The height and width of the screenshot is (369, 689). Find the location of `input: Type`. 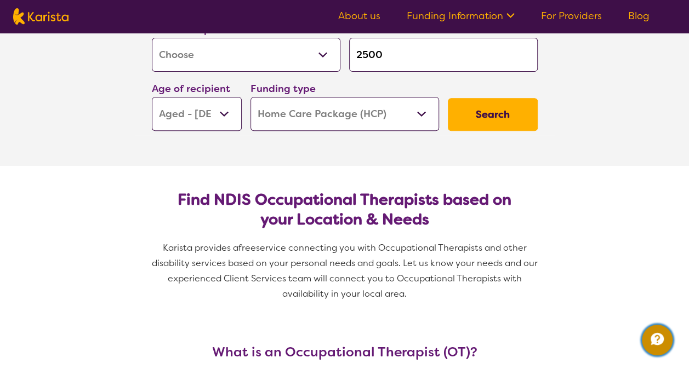

input: Type is located at coordinates (443, 55).